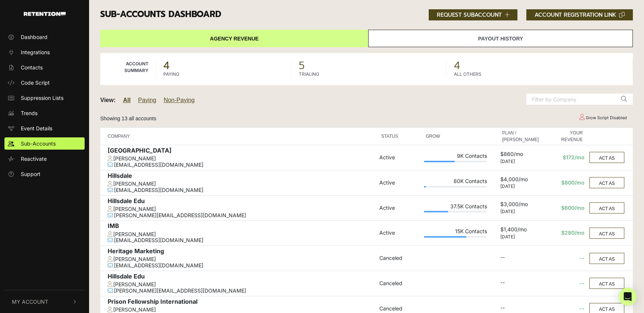 The height and width of the screenshot is (313, 644). Describe the element at coordinates (167, 66) in the screenshot. I see `strong: 4` at that location.